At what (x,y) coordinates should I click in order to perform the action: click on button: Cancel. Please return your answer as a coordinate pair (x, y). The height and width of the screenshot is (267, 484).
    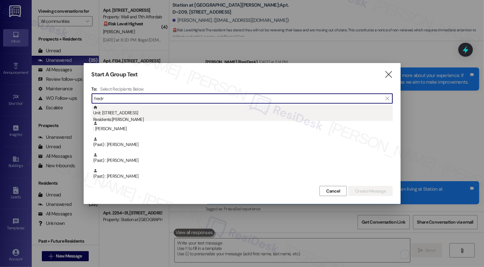
    Looking at the image, I should click on (333, 191).